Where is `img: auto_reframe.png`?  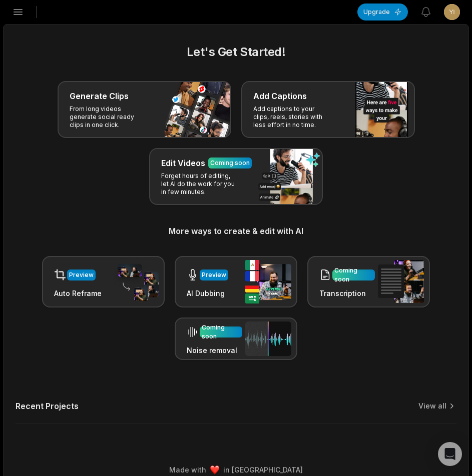
img: auto_reframe.png is located at coordinates (135, 282).